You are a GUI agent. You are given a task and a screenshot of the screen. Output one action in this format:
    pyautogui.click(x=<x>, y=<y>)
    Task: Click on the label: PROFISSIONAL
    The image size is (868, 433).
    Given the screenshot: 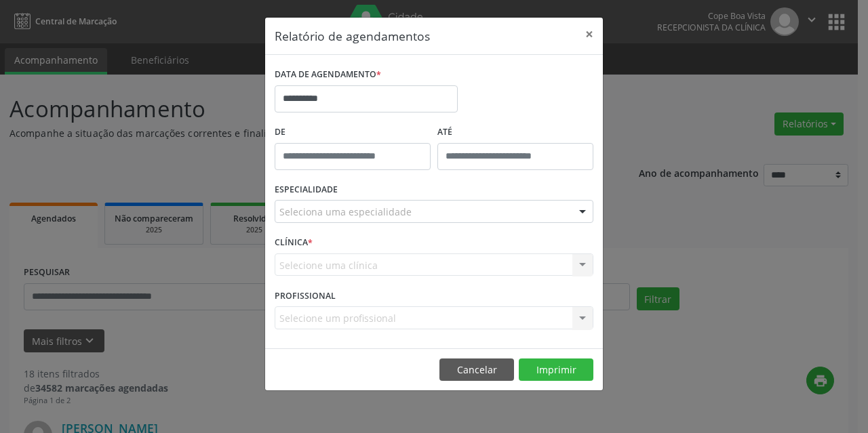 What is the action you would take?
    pyautogui.click(x=305, y=296)
    